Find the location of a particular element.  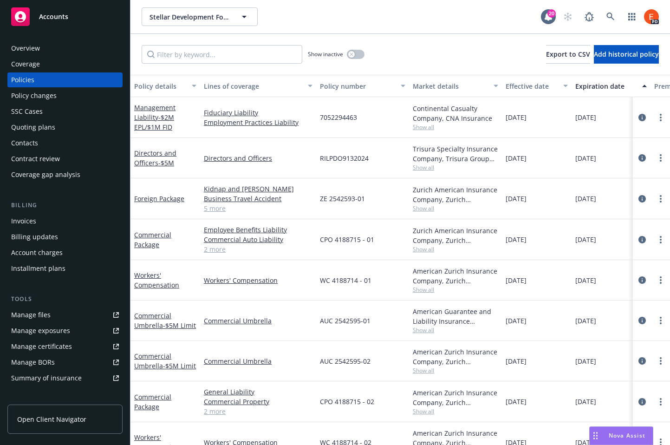

a: Contacts is located at coordinates (65, 143).